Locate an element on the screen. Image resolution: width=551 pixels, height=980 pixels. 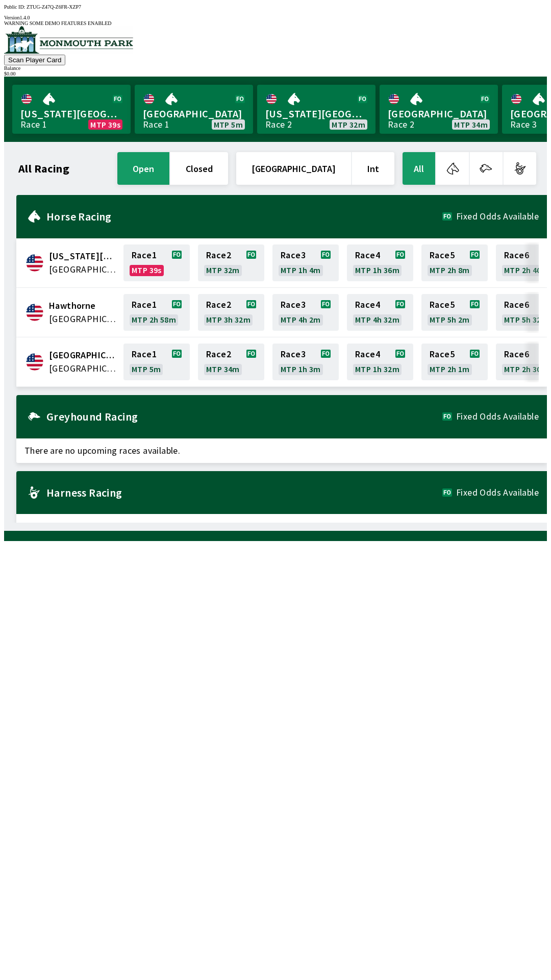
a: Race1MTP 39s is located at coordinates (157, 263).